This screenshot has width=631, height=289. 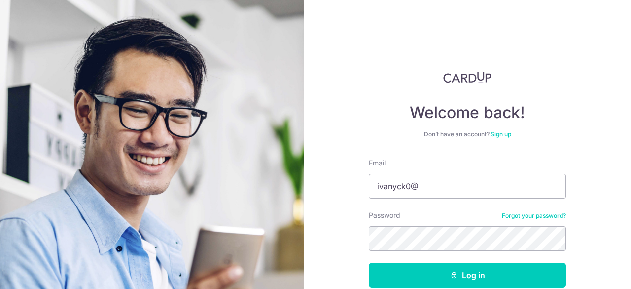 I want to click on label: Email, so click(x=377, y=163).